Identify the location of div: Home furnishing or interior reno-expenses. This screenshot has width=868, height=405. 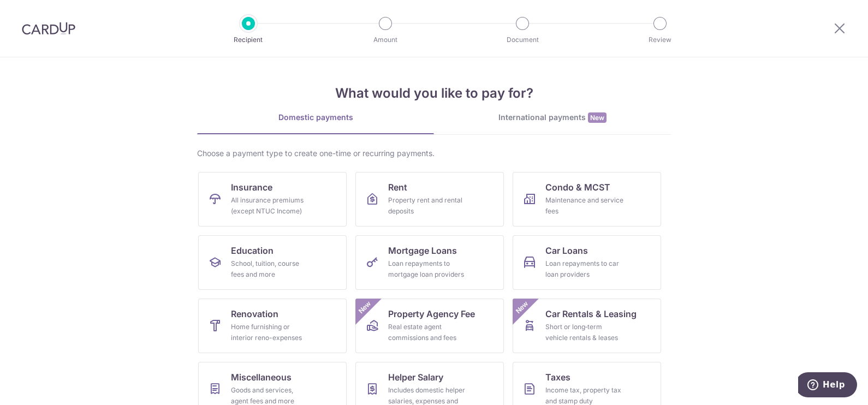
(270, 332).